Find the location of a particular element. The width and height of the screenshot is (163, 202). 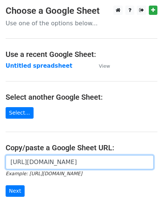

p: Use one of the options below... is located at coordinates (81, 23).